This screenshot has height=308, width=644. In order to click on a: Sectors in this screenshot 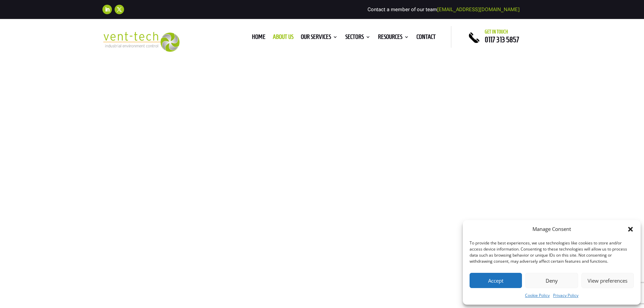, I will do `click(357, 38)`.